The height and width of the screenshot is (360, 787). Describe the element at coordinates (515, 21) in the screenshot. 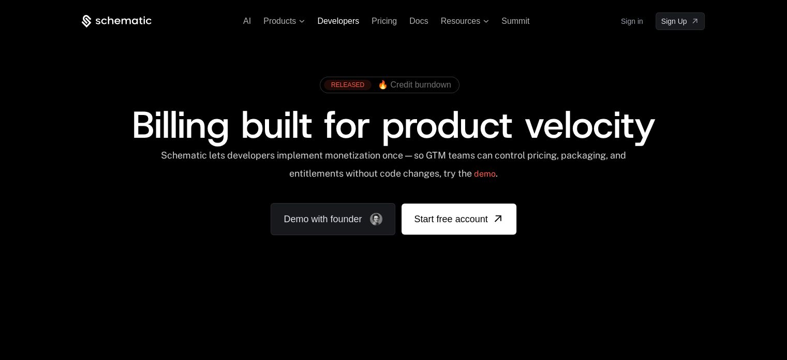

I see `span: Summit` at that location.